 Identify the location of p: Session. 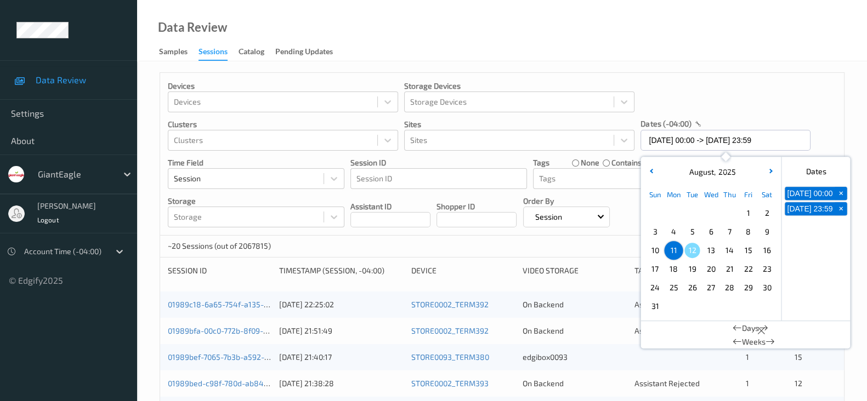
(548, 217).